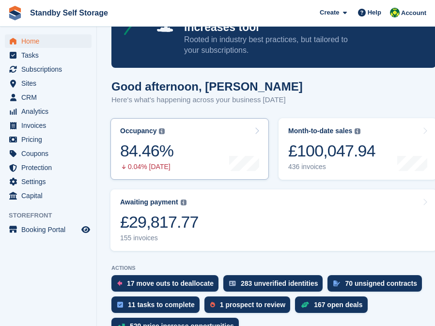 This screenshot has width=435, height=326. I want to click on img: stora-icon-8386f47178a22dfd0bd8f6a31ec36ba5ce8667c1dd55bd0f319d3a0aa187defe.svg, so click(15, 13).